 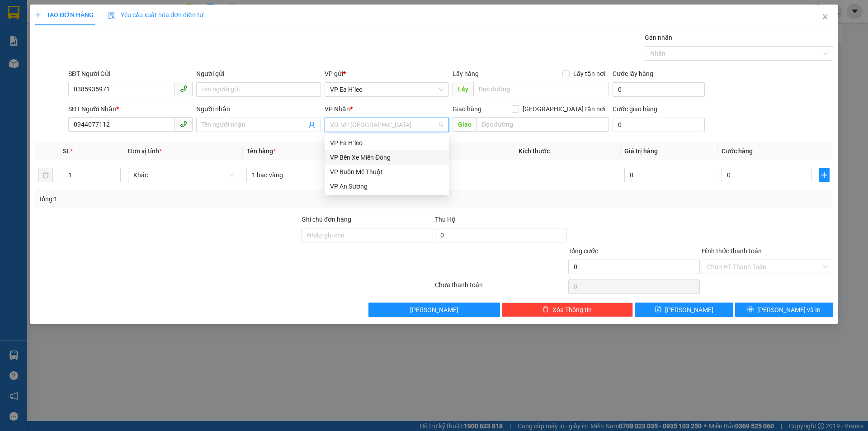 I want to click on span: Kích thước, so click(x=534, y=151).